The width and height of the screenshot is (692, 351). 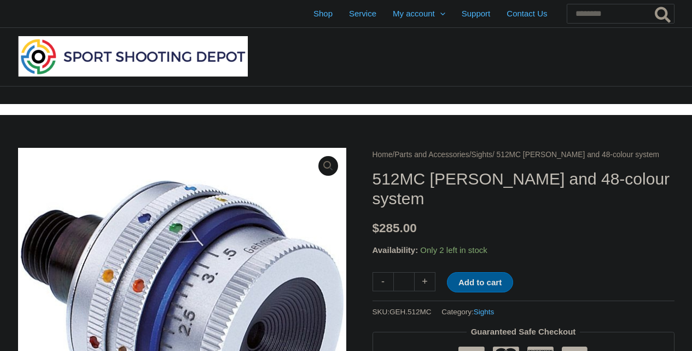 What do you see at coordinates (133, 56) in the screenshot?
I see `img: Sport Shooting Depot` at bounding box center [133, 56].